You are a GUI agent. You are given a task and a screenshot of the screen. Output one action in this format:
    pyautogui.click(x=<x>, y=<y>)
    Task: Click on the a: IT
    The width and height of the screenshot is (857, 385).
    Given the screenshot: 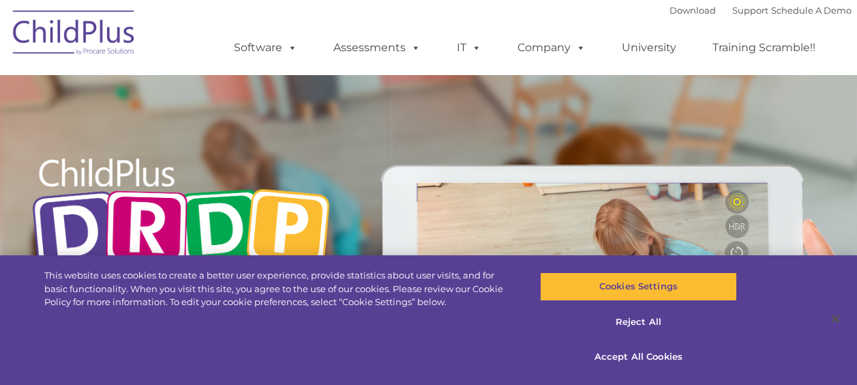 What is the action you would take?
    pyautogui.click(x=469, y=48)
    